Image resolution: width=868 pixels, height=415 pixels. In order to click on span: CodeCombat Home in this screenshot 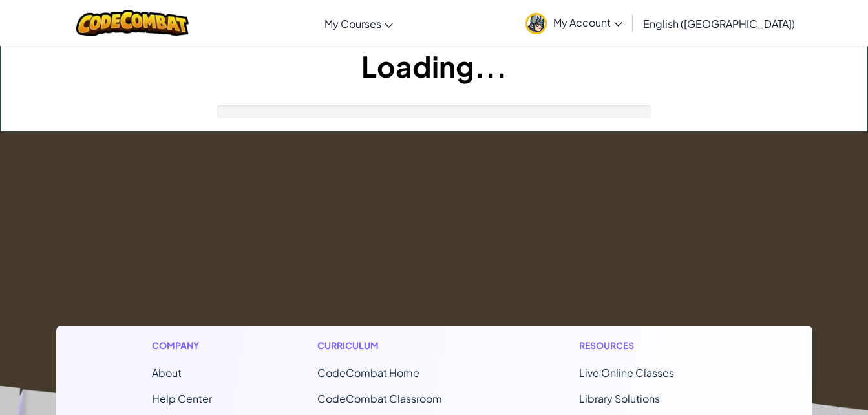, I will do `click(368, 372)`.